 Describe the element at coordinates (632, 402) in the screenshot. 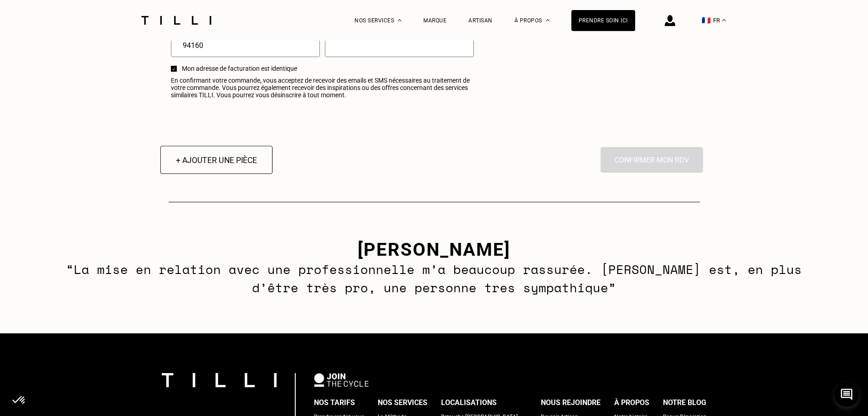

I see `div: À propos` at that location.